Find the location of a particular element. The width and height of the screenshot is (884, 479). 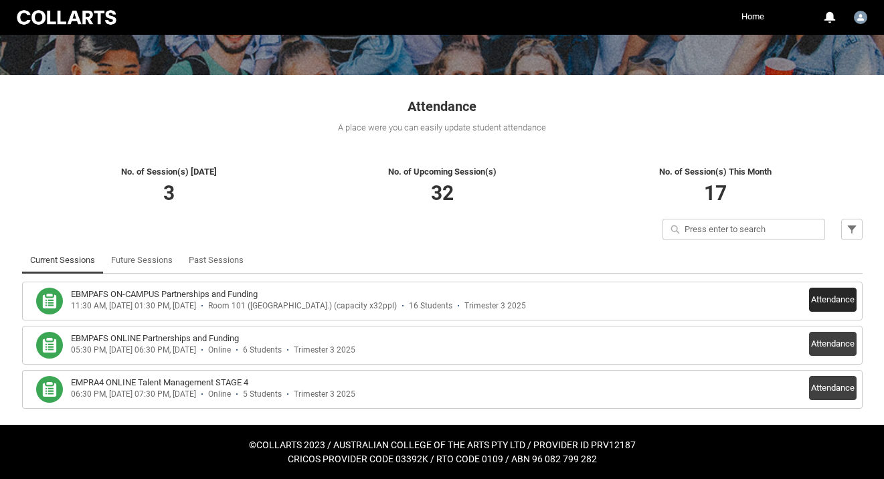

a: Future Sessions is located at coordinates (142, 260).